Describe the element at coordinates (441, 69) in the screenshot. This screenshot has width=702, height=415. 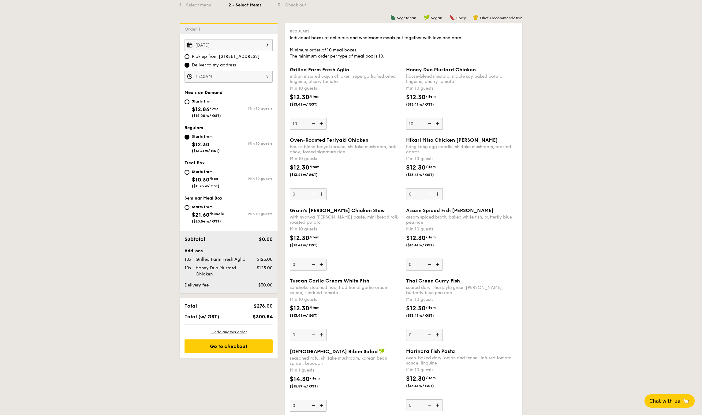
I see `span: Honey Duo Mustard Chicken` at that location.